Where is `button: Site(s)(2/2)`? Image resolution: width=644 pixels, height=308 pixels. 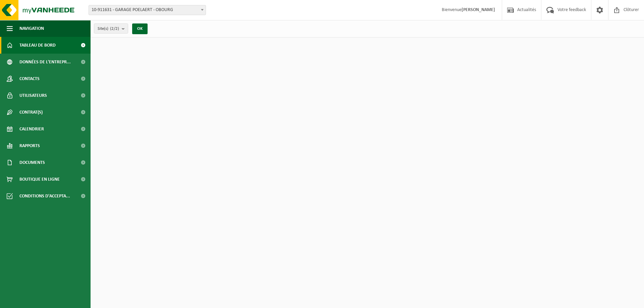 button: Site(s)(2/2) is located at coordinates (111, 29).